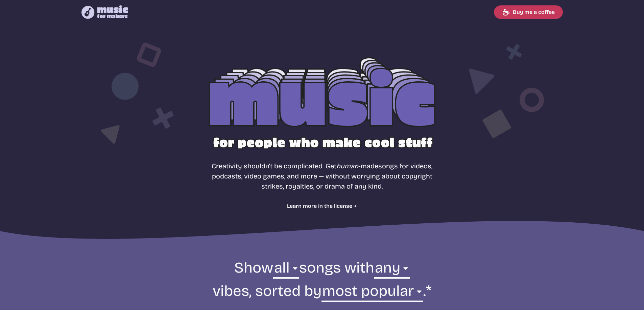 The width and height of the screenshot is (644, 310). What do you see at coordinates (357, 166) in the screenshot?
I see `span: -made` at bounding box center [357, 166].